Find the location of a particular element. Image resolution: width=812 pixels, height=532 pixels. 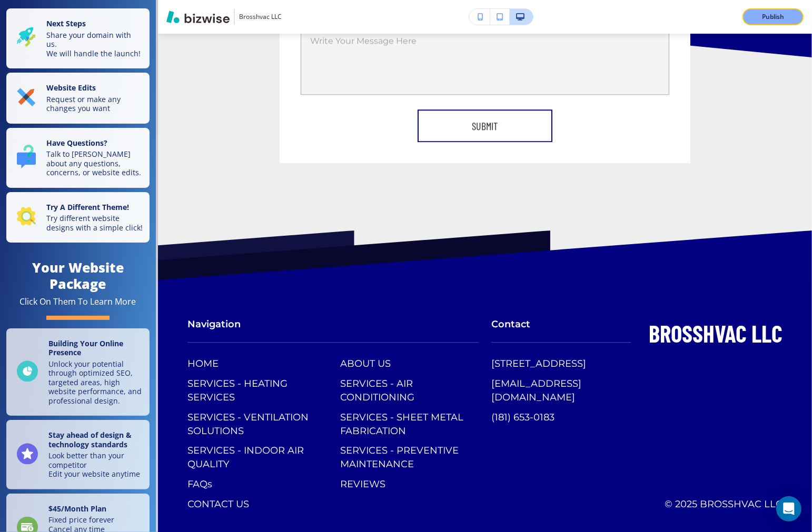

p: SERVICES - PREVENTIVE MAINTENANCE is located at coordinates (410, 458).